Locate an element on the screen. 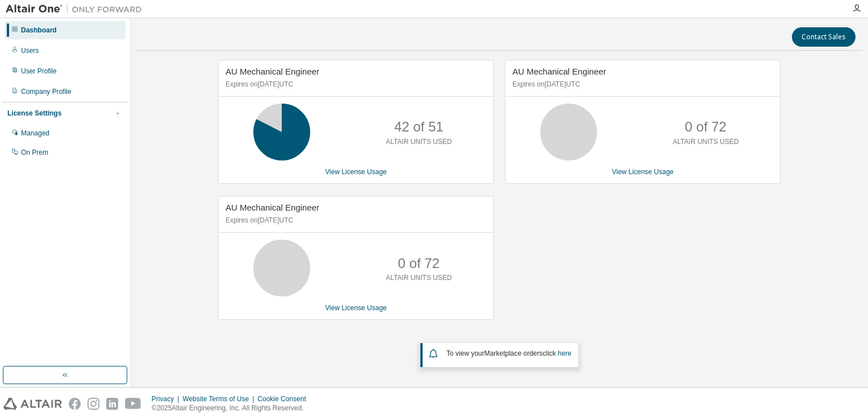 This screenshot has width=868, height=420. div: On Prem is located at coordinates (35, 152).